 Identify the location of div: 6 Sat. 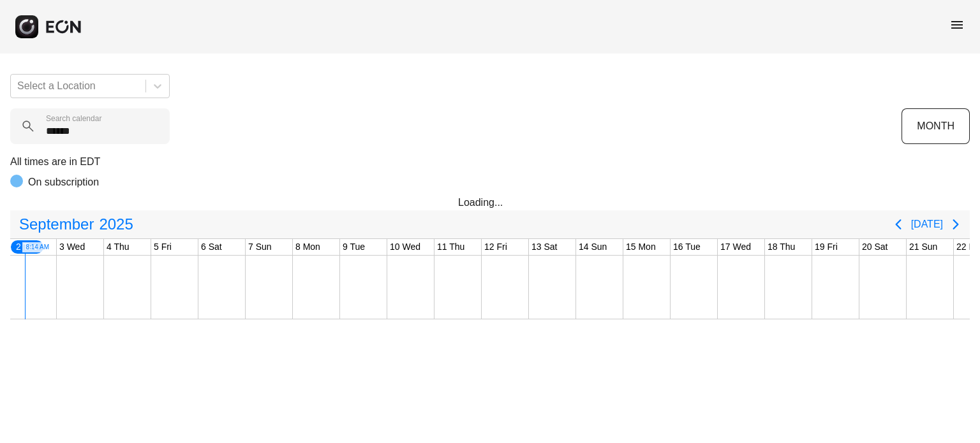
(211, 247).